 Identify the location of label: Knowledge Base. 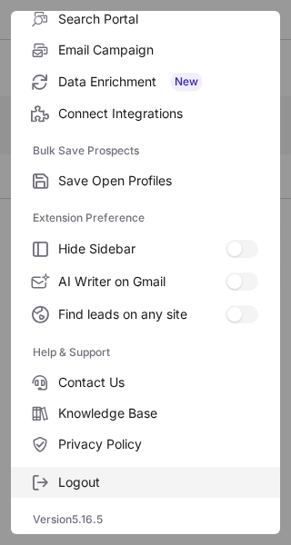
(145, 414).